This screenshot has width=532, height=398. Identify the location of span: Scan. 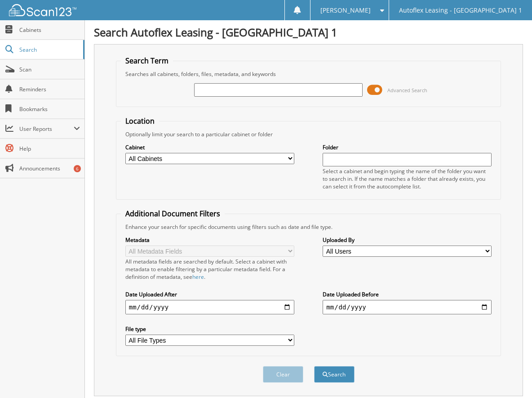
(50, 69).